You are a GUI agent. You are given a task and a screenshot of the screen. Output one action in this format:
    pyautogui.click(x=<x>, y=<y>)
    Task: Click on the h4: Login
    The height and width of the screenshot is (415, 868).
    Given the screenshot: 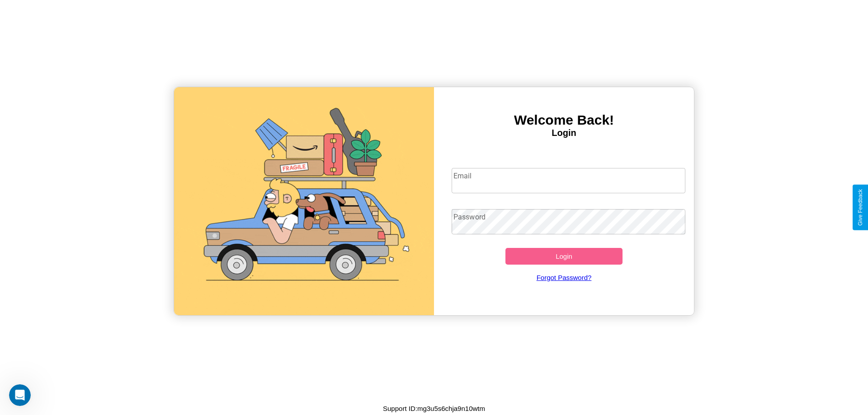 What is the action you would take?
    pyautogui.click(x=563, y=133)
    